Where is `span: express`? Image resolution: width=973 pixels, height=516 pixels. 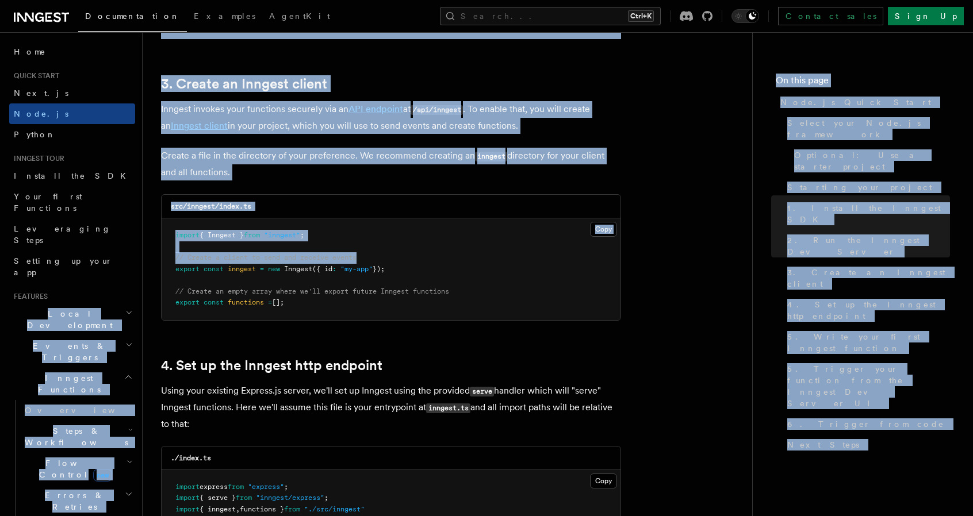 span: express is located at coordinates (213, 487).